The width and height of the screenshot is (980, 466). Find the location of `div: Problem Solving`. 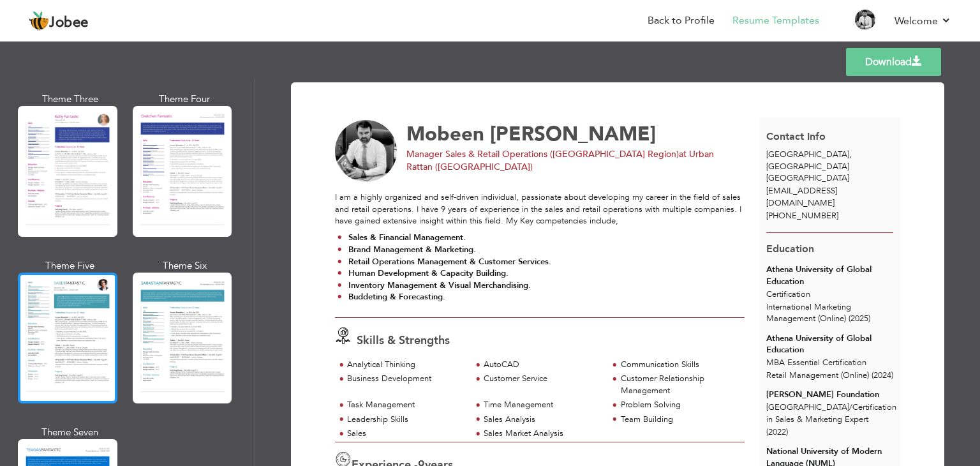

div: Problem Solving is located at coordinates (678, 404).